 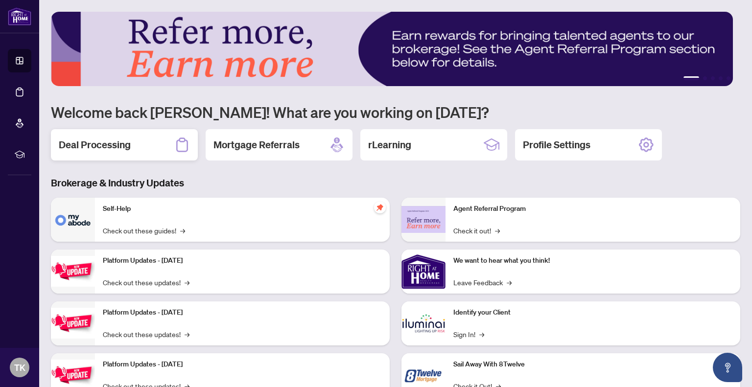 What do you see at coordinates (424, 324) in the screenshot?
I see `img: Identify your Client` at bounding box center [424, 324].